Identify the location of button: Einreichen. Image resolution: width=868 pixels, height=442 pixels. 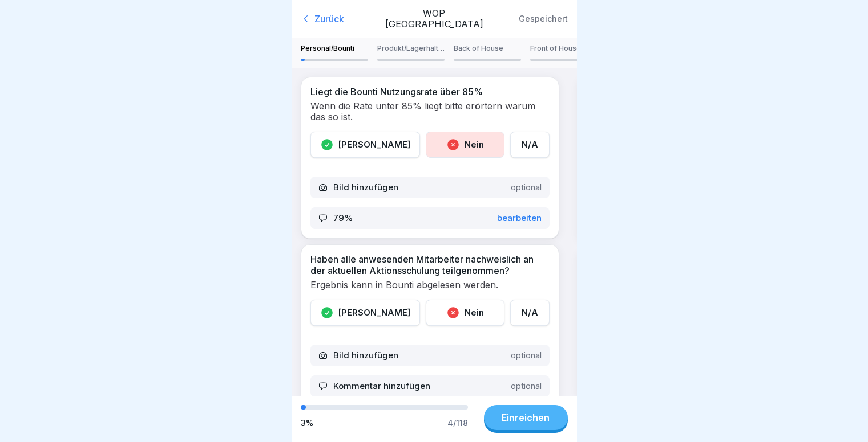
(525, 417).